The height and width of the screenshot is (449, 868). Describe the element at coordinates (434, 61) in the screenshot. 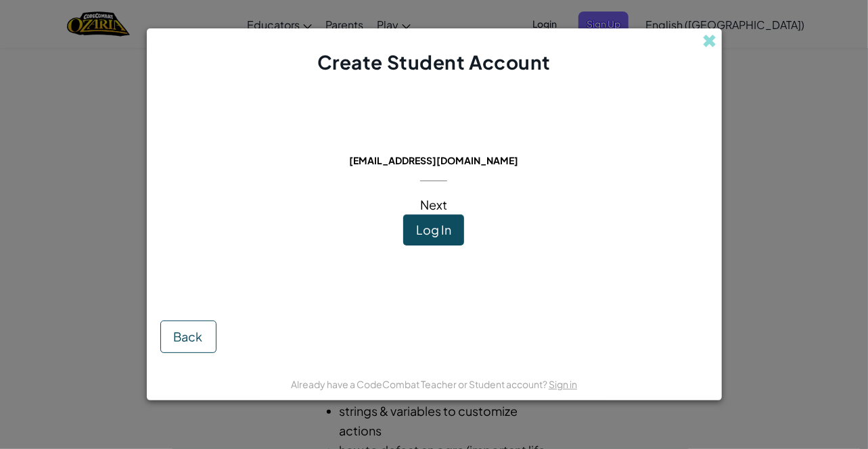

I see `span: Create Student Account` at that location.